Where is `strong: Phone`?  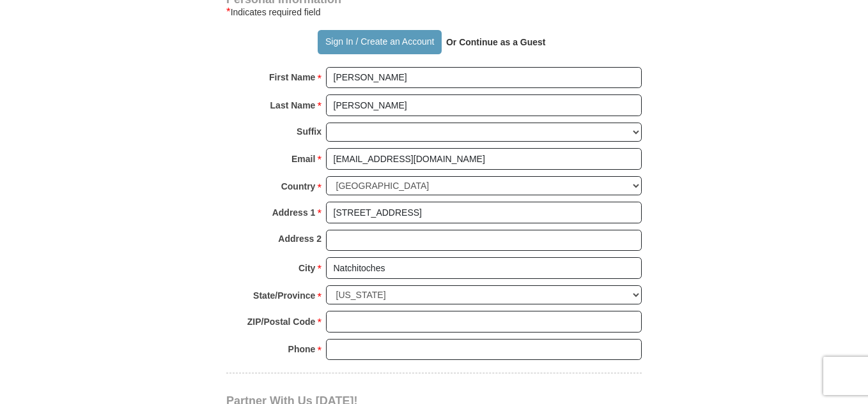 strong: Phone is located at coordinates (302, 349).